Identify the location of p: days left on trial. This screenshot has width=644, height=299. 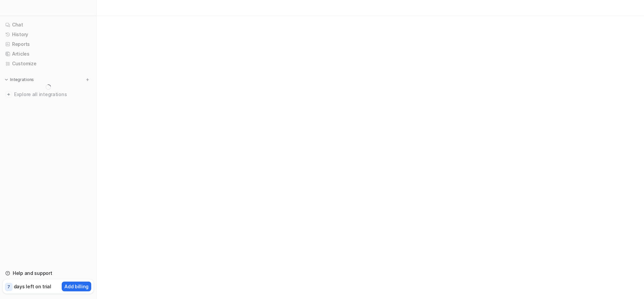
(33, 286).